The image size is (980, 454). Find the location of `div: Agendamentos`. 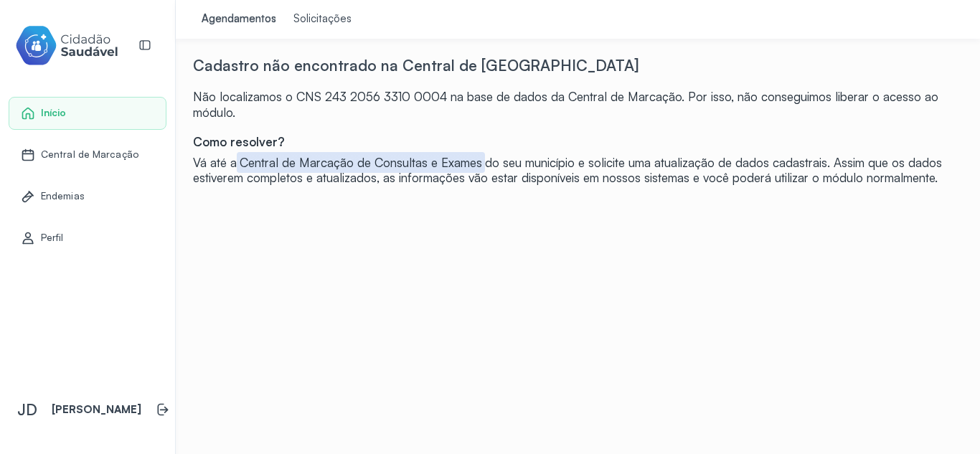

div: Agendamentos is located at coordinates (239, 19).